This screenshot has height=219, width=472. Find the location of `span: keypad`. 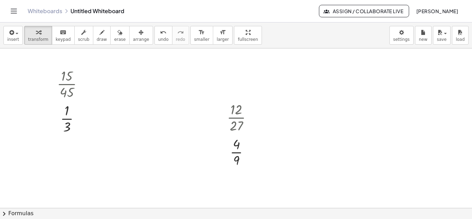

span: keypad is located at coordinates (63, 39).